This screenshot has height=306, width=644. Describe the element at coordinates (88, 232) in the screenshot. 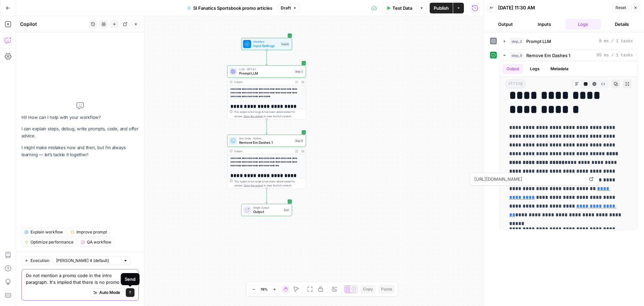

I see `button: Improve prompt` at that location.